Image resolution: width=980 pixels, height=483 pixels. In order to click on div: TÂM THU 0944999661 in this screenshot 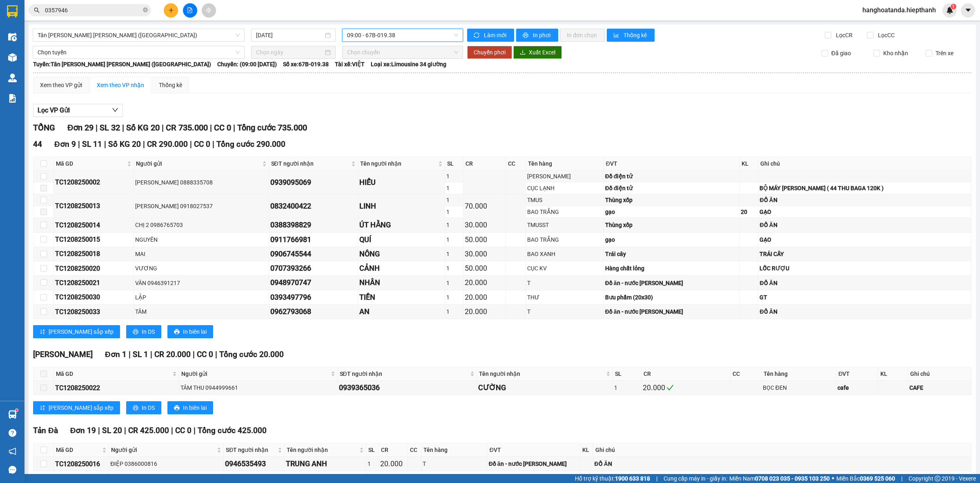, I will do `click(258, 387)`.